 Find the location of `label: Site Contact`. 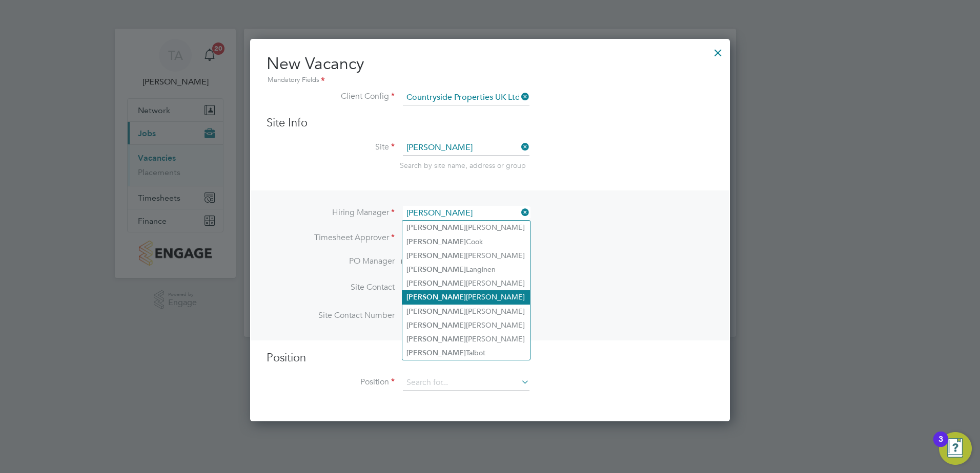

label: Site Contact is located at coordinates (331, 287).